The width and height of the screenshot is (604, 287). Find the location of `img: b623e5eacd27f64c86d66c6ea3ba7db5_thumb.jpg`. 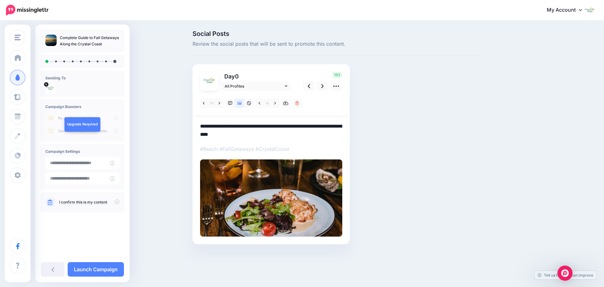

img: b623e5eacd27f64c86d66c6ea3ba7db5_thumb.jpg is located at coordinates (51, 40).